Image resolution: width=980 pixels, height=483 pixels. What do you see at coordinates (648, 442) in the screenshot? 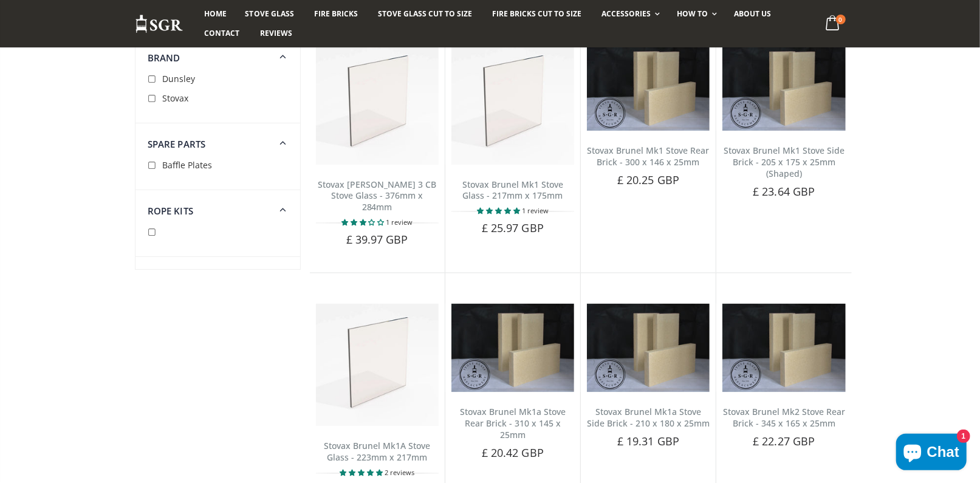
I see `span: £ 19.31 GBP` at bounding box center [648, 442].